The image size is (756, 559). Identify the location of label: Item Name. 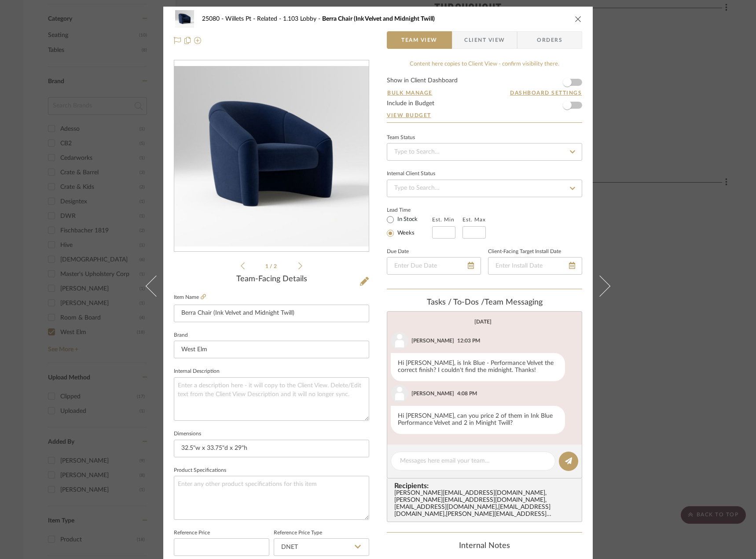
(190, 297).